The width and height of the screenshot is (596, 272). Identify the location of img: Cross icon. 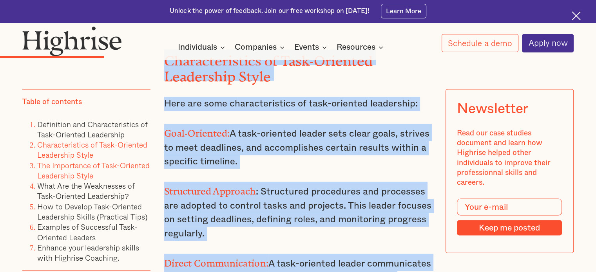
(576, 16).